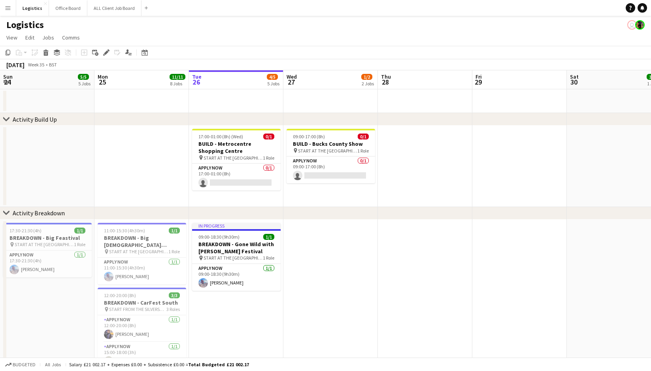 This screenshot has height=371, width=651. I want to click on app-user-avatar: Desiree Ramsey, so click(640, 25).